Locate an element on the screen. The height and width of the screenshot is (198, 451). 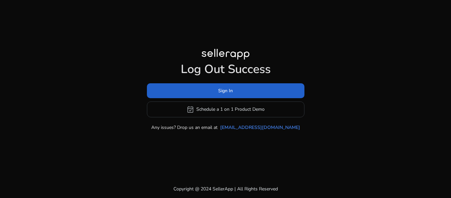
p: Any issues? Drop us an email at is located at coordinates (184, 128).